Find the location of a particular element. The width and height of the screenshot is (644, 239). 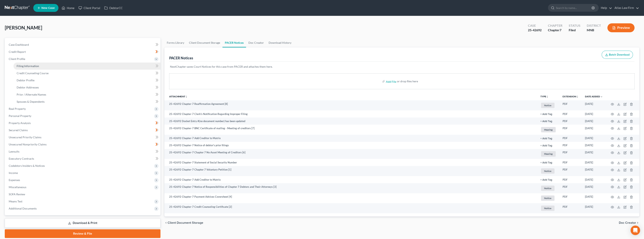

a: Spouses & Dependents is located at coordinates (87, 102).